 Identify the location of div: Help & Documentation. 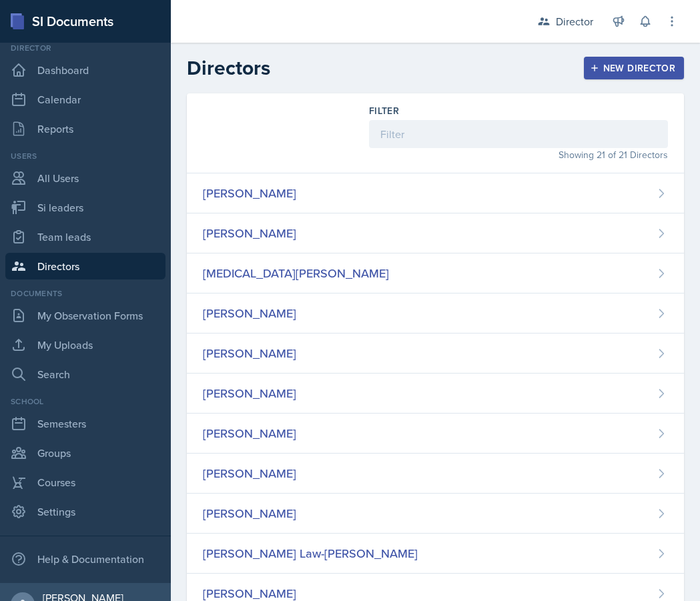
(85, 559).